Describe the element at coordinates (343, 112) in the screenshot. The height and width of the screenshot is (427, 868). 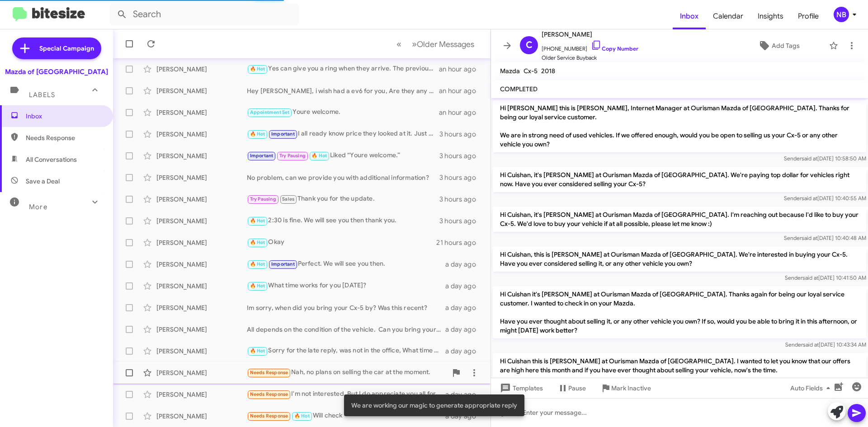
I see `div: Youre welcome.` at that location.